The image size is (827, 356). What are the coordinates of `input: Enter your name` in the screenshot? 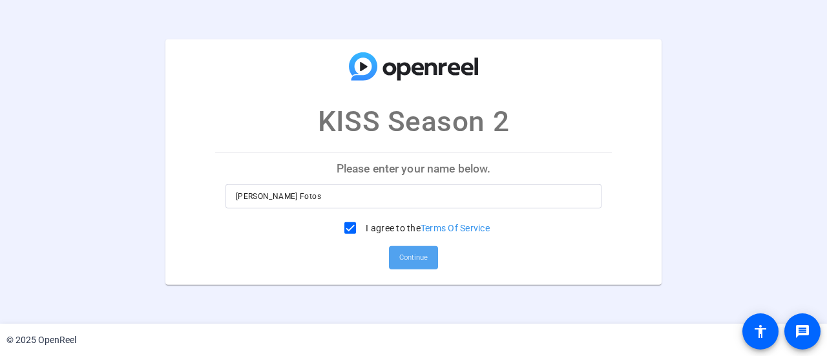 It's located at (413, 196).